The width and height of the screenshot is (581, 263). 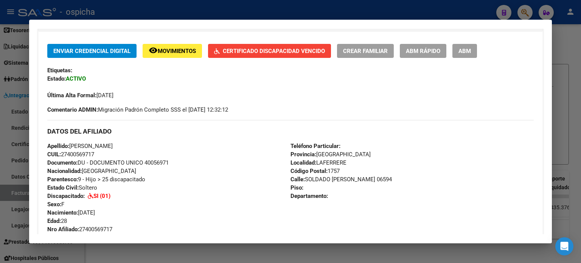 I want to click on strong: Estado Civil:, so click(x=63, y=188).